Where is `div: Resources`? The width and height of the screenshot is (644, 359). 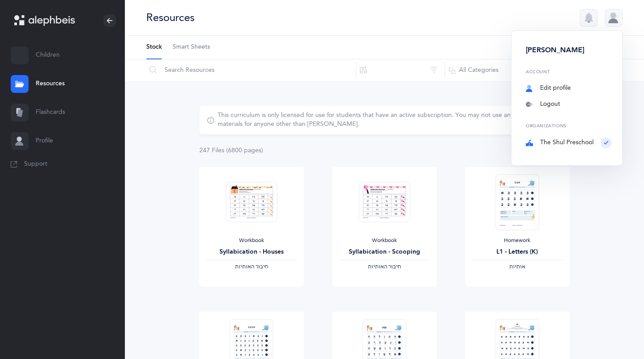
div: Resources is located at coordinates (170, 18).